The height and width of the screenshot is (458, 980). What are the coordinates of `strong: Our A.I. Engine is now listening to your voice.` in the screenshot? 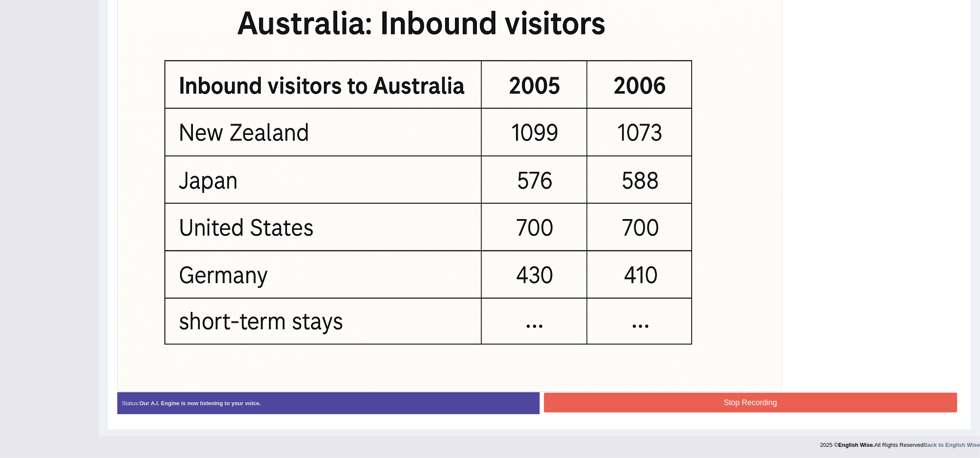 It's located at (199, 403).